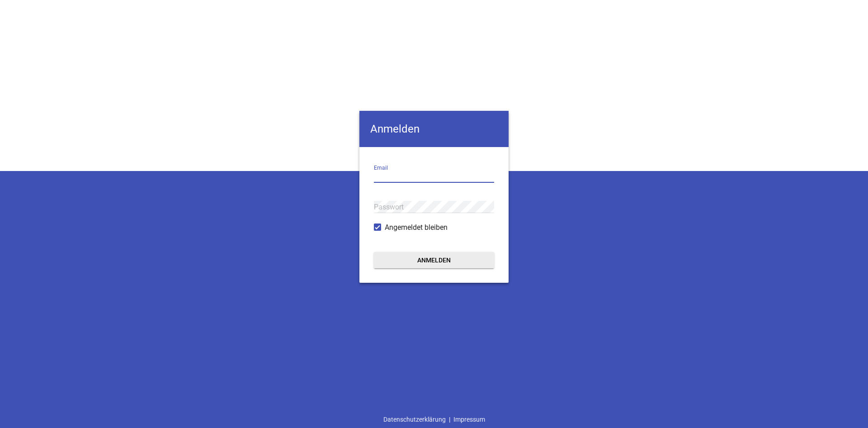  What do you see at coordinates (416, 228) in the screenshot?
I see `span: Angemeldet bleiben` at bounding box center [416, 228].